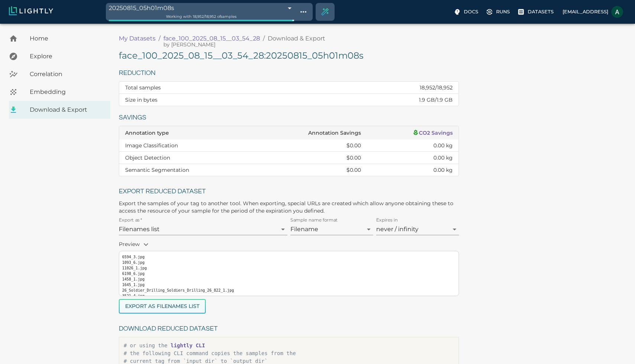  Describe the element at coordinates (289, 151) in the screenshot. I see `table: dataset tag savings` at that location.